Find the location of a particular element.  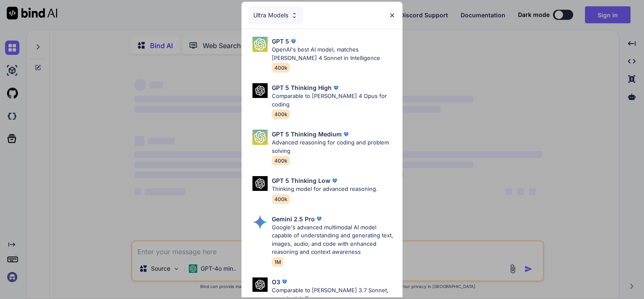

p: Google's advanced multimodal AI model capable of understanding and generating text, images, audio... is located at coordinates (334, 239).